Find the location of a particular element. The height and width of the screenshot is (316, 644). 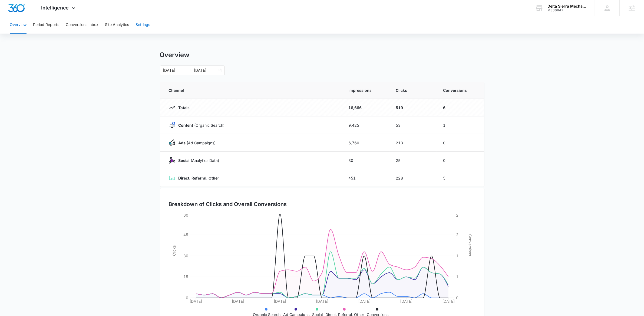

img: website_grey.svg is located at coordinates (11, 16).